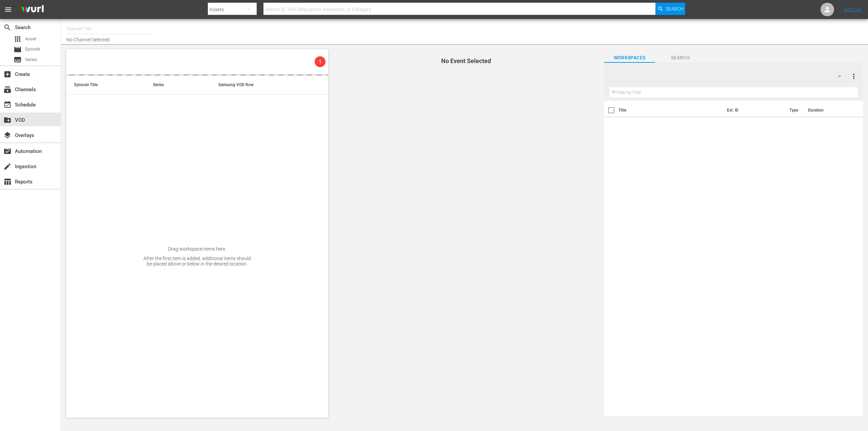  What do you see at coordinates (105, 85) in the screenshot?
I see `th: Episode Title` at bounding box center [105, 85].